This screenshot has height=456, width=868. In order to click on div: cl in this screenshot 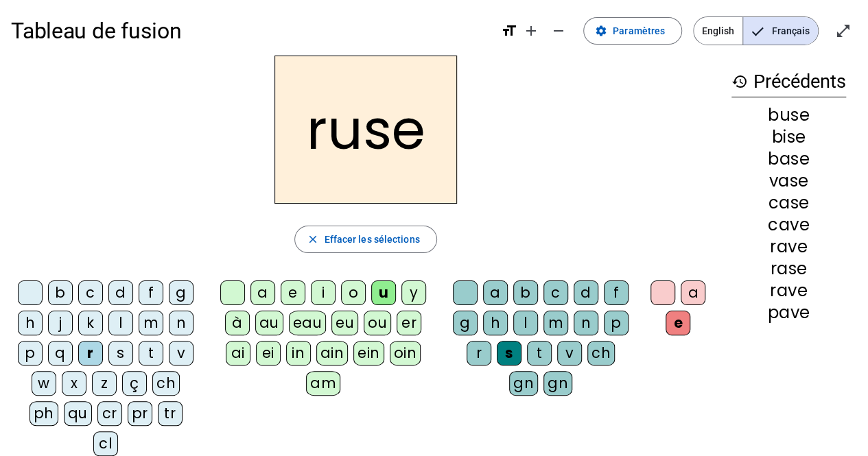, I will do `click(105, 443)`.